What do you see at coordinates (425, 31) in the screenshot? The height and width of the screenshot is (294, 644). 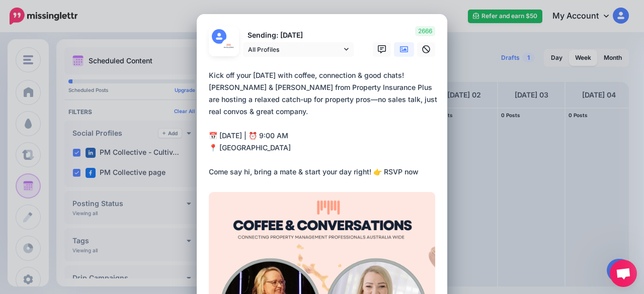 I see `span: 2666` at bounding box center [425, 31].